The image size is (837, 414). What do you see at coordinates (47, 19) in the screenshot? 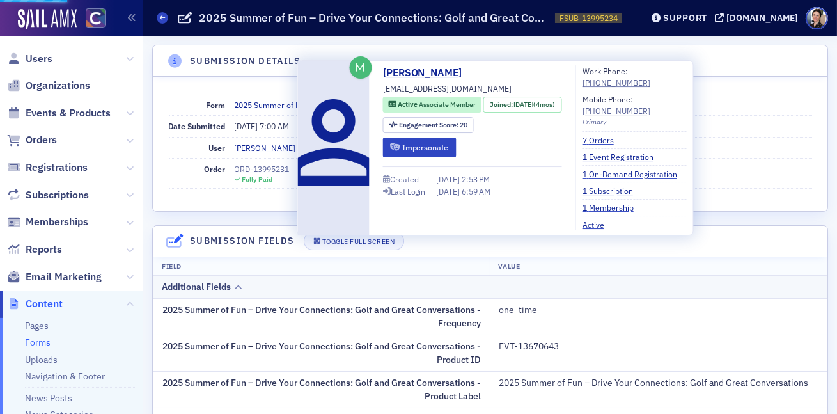
I see `a: SailAMX` at bounding box center [47, 19].